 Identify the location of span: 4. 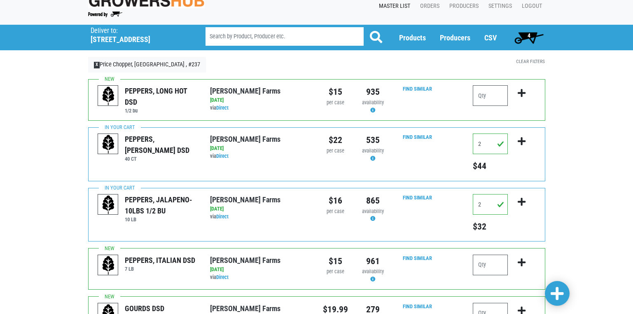
(529, 35).